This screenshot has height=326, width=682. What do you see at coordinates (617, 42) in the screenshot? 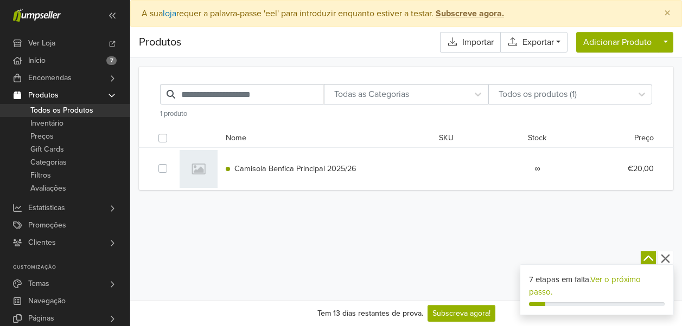
I see `button: Adicionar Produto` at bounding box center [617, 42].